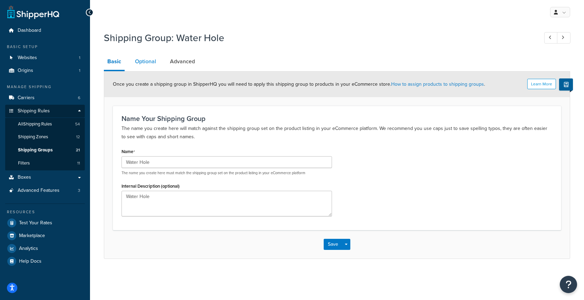 This screenshot has width=584, height=300. I want to click on label: Internal Description (optional), so click(150, 186).